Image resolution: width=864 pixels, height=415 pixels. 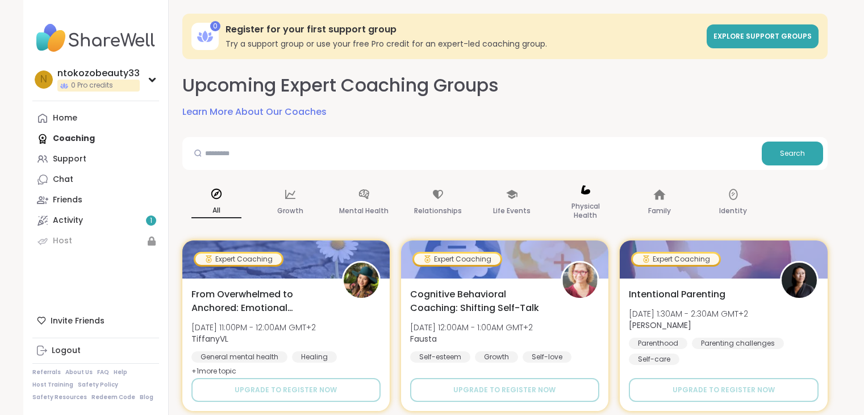 What do you see at coordinates (762, 36) in the screenshot?
I see `a: Explore support groups` at bounding box center [762, 36].